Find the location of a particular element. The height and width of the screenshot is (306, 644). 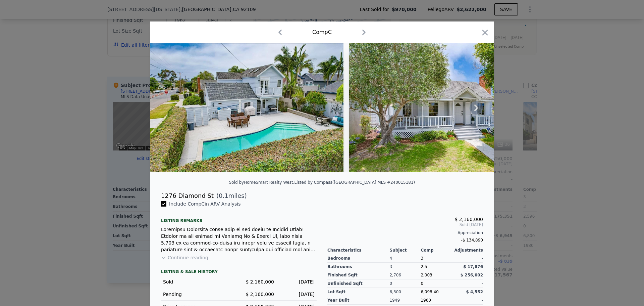

span: ( miles) is located at coordinates (230, 196).